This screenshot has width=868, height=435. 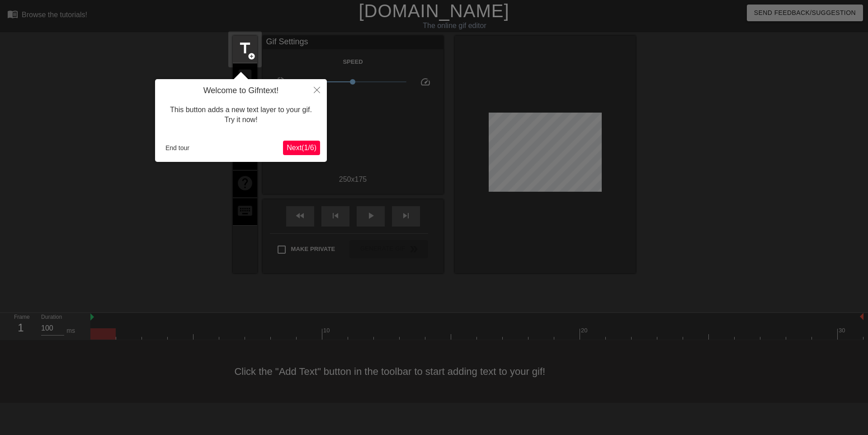 I want to click on h4: Welcome to Gifntext!, so click(x=241, y=91).